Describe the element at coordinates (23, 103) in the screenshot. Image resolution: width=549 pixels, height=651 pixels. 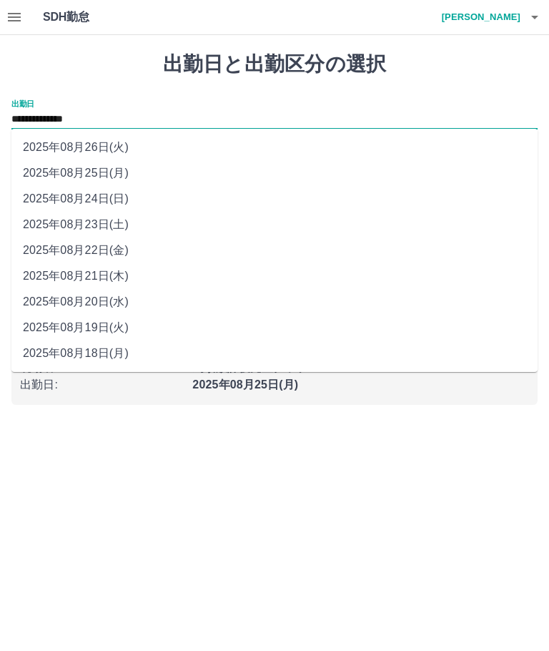
I see `label: 出勤日` at that location.